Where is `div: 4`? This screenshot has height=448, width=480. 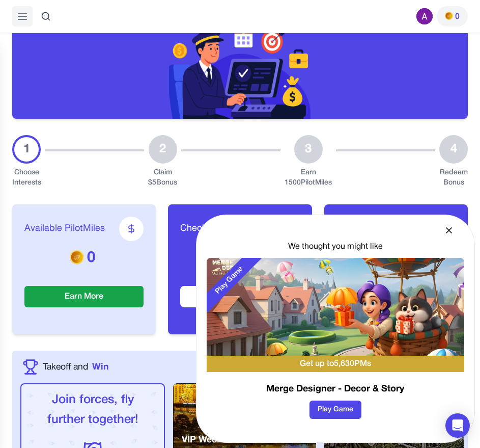 div: 4 is located at coordinates (454, 150).